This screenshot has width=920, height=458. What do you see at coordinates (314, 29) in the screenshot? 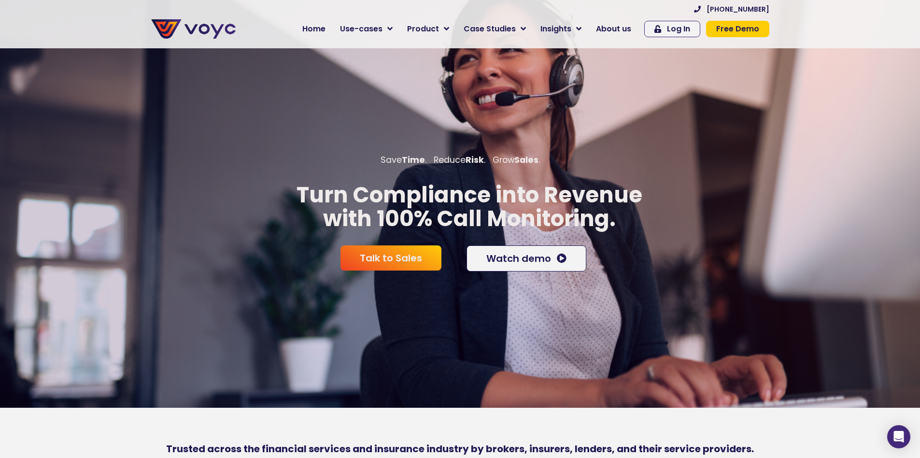
I see `span: Home` at bounding box center [314, 29].